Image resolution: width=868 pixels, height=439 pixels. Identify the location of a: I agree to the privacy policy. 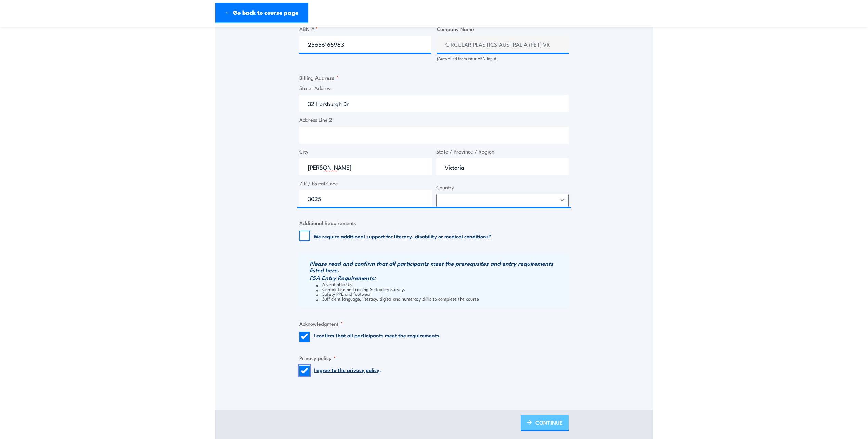
(346, 370).